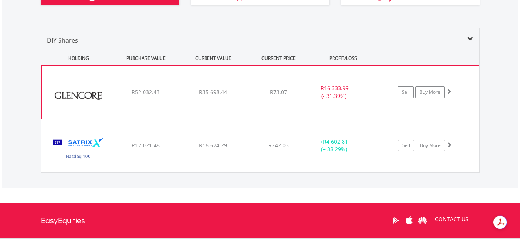 The height and width of the screenshot is (243, 520). I want to click on a: EasyEquities, so click(63, 221).